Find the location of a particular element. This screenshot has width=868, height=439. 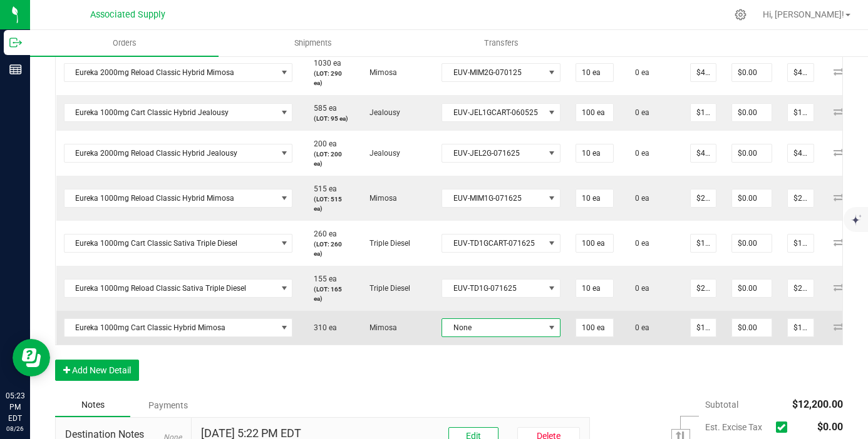

span: Associated Supply is located at coordinates (128, 14).